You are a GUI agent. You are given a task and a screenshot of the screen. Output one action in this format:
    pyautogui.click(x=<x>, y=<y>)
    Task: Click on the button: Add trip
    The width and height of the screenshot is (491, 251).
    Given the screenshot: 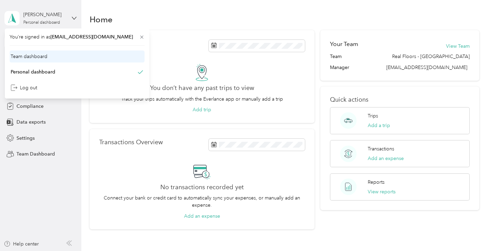 What is the action you would take?
    pyautogui.click(x=202, y=110)
    